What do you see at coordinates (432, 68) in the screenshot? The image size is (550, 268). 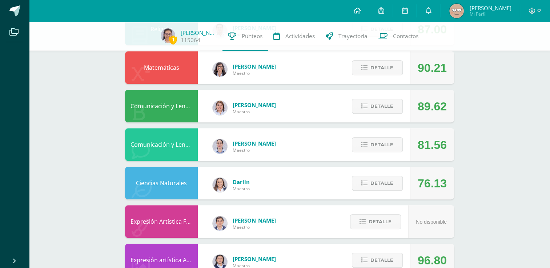 I see `div: 90.21` at bounding box center [432, 68].